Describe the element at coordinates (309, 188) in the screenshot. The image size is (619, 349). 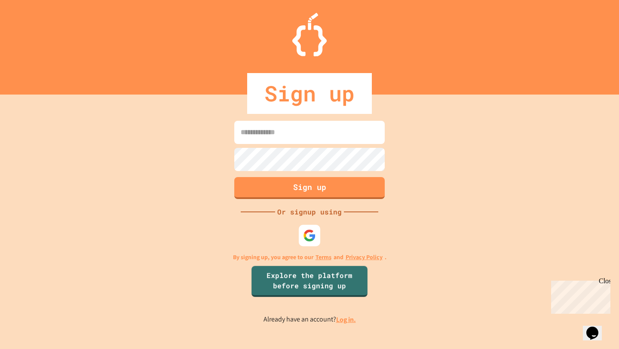
I see `button: Sign up` at that location.